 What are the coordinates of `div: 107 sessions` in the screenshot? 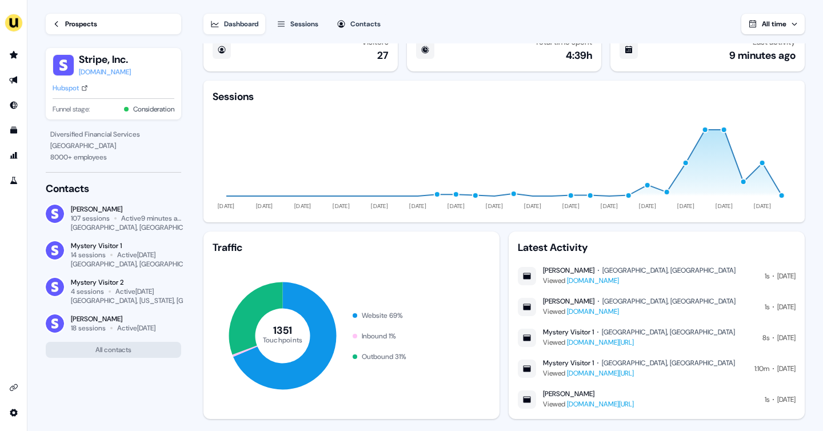 It's located at (90, 218).